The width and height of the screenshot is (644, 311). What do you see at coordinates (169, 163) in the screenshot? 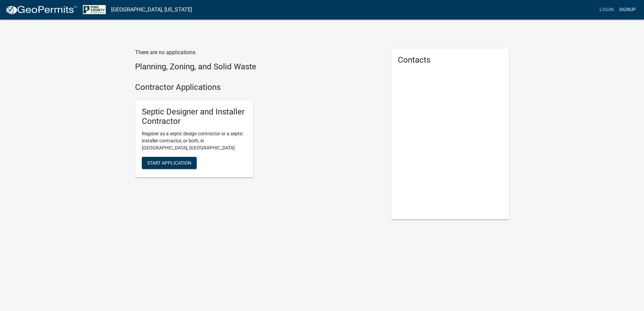
I see `span: Start Application` at bounding box center [169, 163].